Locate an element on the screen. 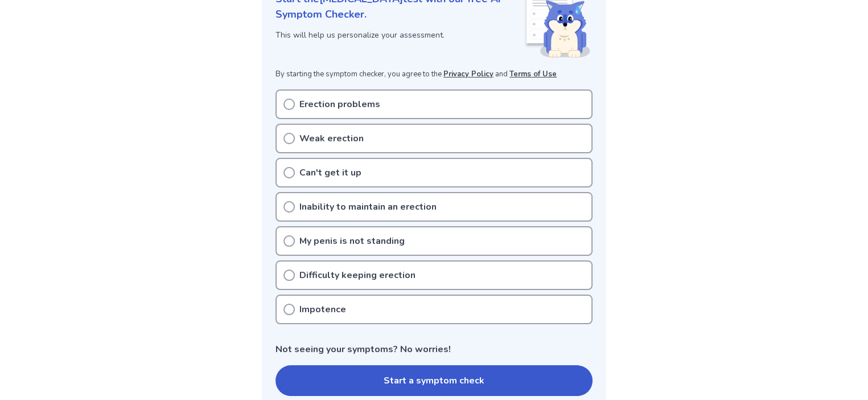 The image size is (868, 400). p: Not seeing your symptoms? No worries! is located at coordinates (433, 349).